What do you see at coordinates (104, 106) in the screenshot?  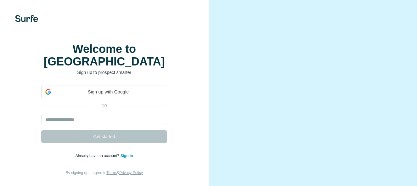 I see `p: or` at bounding box center [104, 106].